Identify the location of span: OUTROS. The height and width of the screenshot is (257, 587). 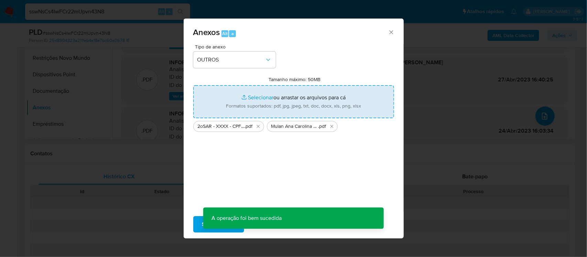
(231, 60).